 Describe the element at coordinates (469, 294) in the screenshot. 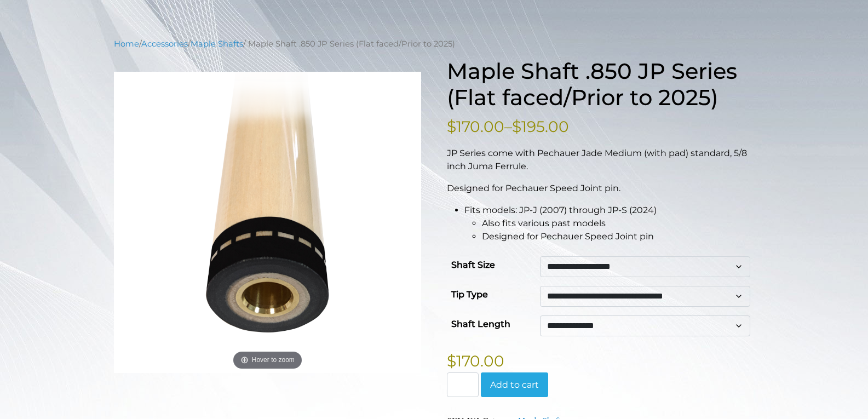

I see `label: Tip Type` at that location.